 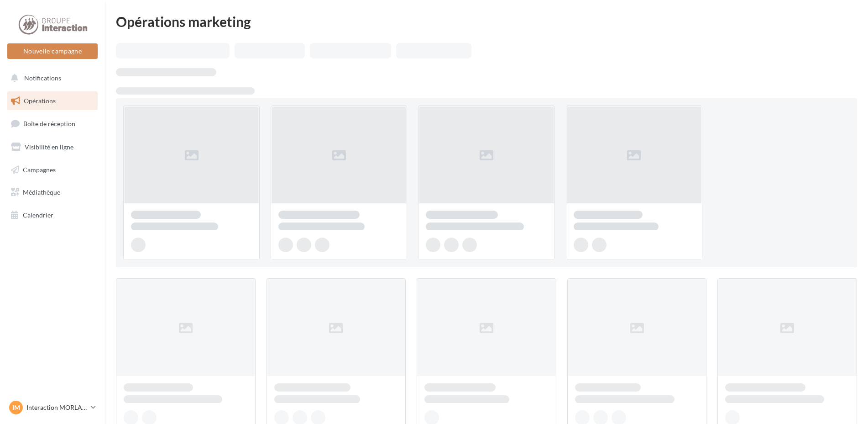 What do you see at coordinates (43, 78) in the screenshot?
I see `span: Notifications` at bounding box center [43, 78].